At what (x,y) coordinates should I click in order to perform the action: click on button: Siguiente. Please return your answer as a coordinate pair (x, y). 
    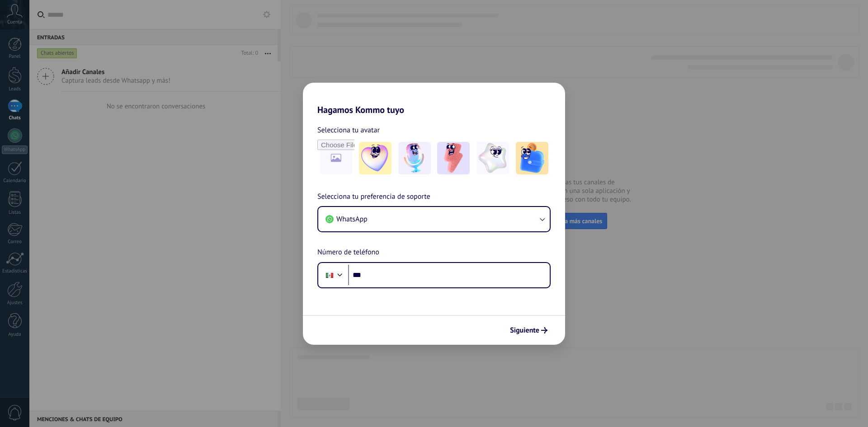
    Looking at the image, I should click on (529, 331).